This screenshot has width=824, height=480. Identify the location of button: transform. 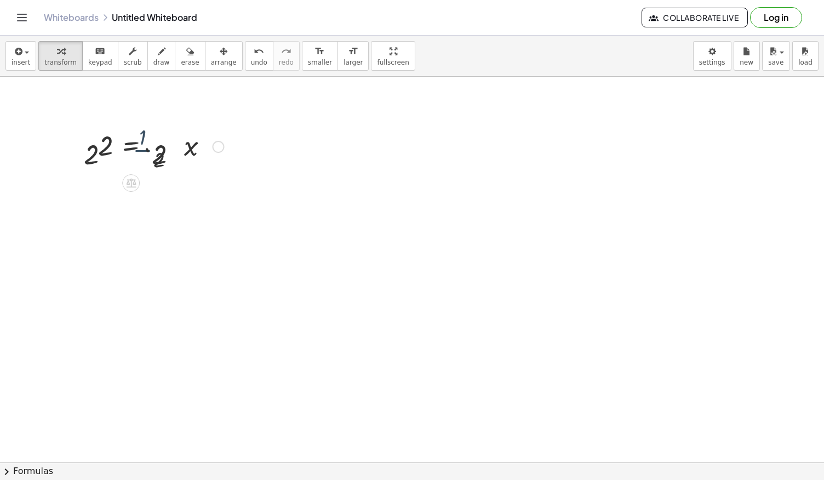
(60, 56).